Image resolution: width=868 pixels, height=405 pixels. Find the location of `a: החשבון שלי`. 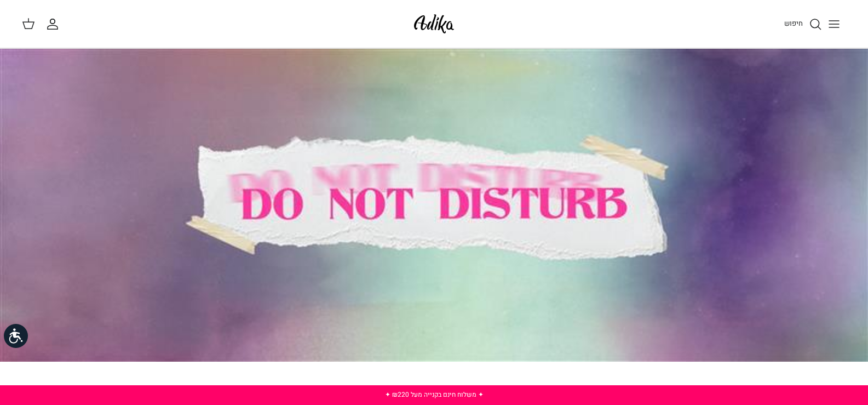

a: החשבון שלי is located at coordinates (55, 24).